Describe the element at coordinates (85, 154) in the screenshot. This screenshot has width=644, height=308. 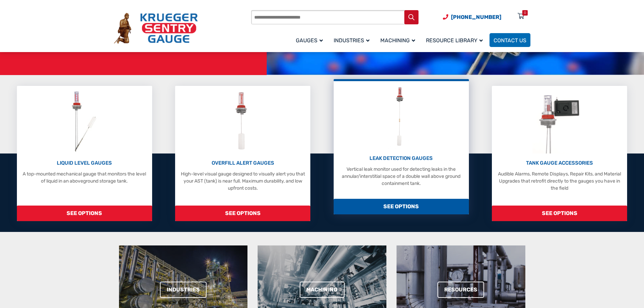
I see `a: Liquid Level Gauges LIQUID LEVEL GAUGES A top-mounted mechanical gauge that monitors the level of...` at that location.